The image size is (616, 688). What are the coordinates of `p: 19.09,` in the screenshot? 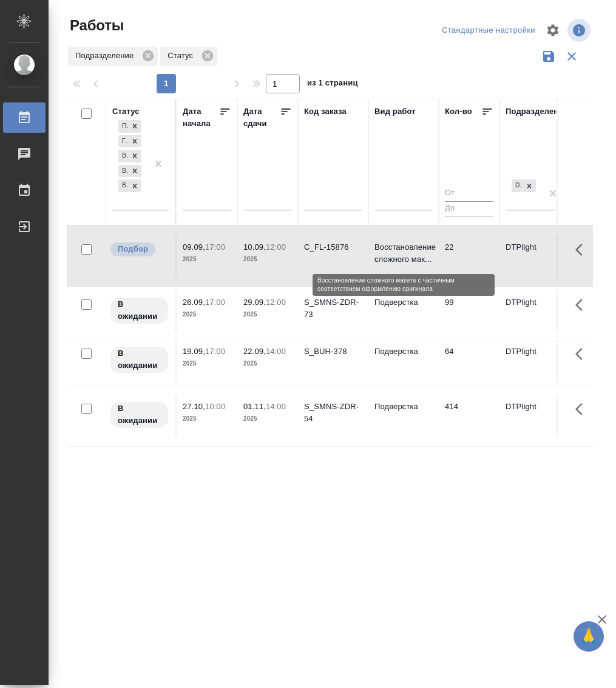 It's located at (193, 351).